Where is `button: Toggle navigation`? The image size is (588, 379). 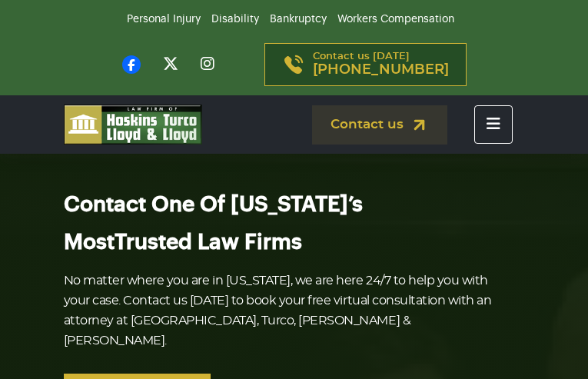
button: Toggle navigation is located at coordinates (493, 125).